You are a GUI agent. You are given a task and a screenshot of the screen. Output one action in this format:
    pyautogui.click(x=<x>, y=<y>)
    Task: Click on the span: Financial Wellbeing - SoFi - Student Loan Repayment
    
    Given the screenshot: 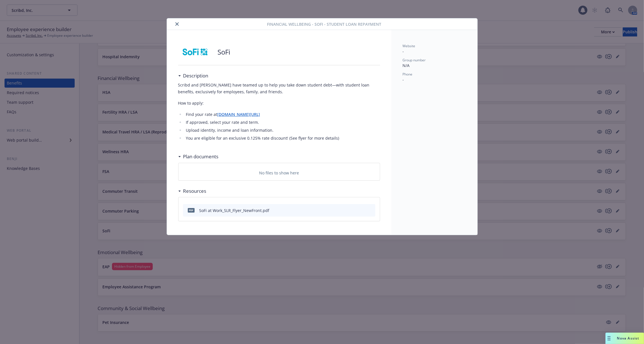 What is the action you would take?
    pyautogui.click(x=324, y=24)
    